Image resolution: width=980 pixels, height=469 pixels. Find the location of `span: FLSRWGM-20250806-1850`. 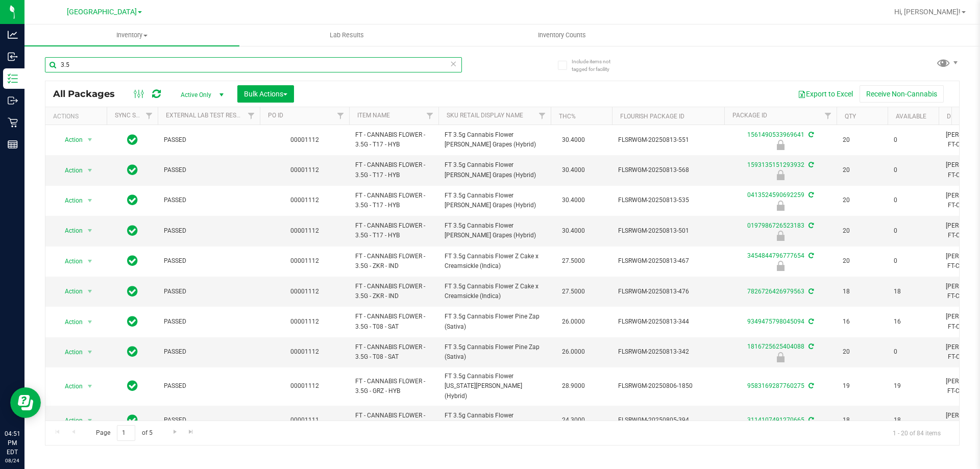

span: FLSRWGM-20250806-1850 is located at coordinates (668, 386).